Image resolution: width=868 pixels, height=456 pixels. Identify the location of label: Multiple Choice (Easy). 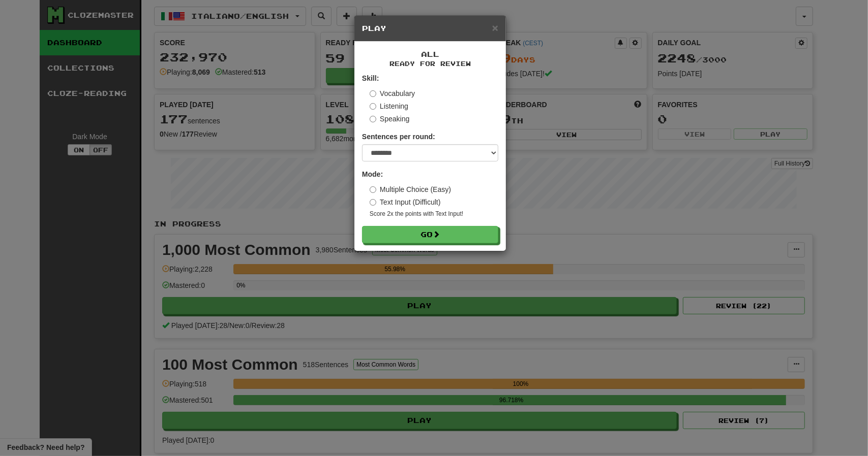
(410, 189).